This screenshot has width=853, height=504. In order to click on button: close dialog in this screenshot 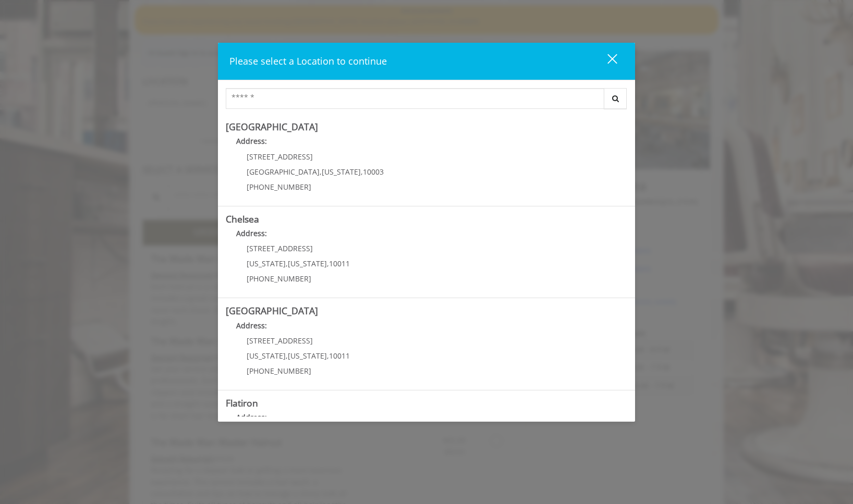, I will do `click(606, 61)`.